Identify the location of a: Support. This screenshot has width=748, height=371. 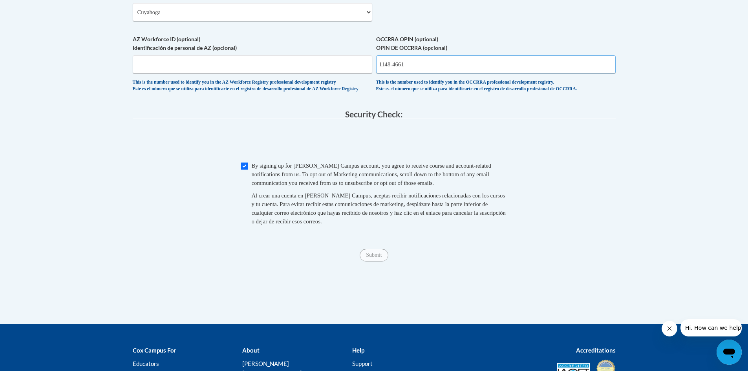
(363, 364).